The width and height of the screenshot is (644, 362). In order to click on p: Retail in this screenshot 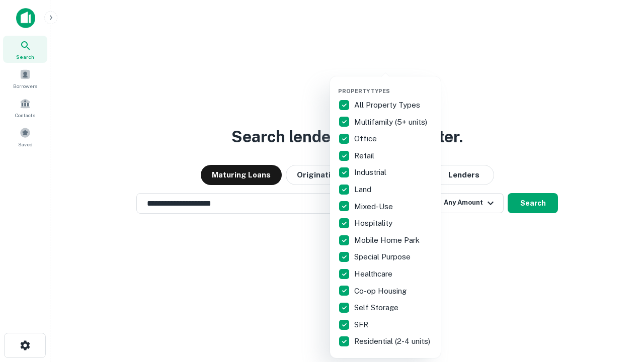, I will do `click(365, 156)`.